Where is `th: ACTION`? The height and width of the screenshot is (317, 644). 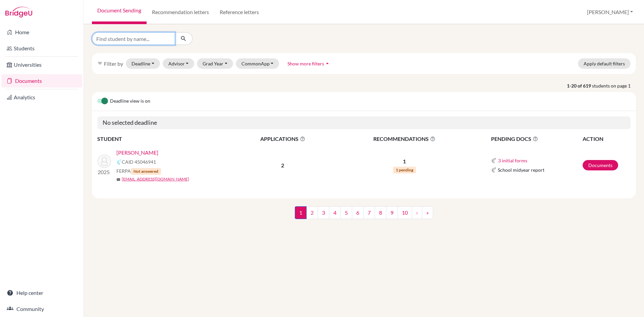
th: ACTION is located at coordinates (606, 139).